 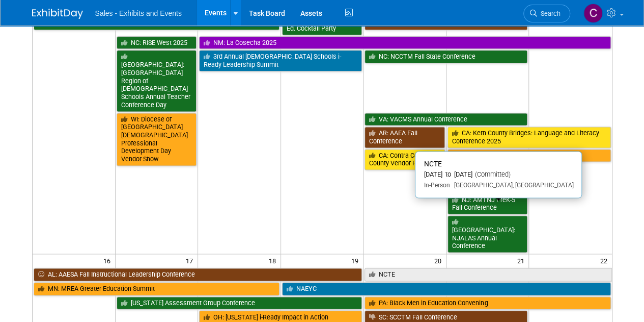 I want to click on span: 20, so click(x=439, y=260).